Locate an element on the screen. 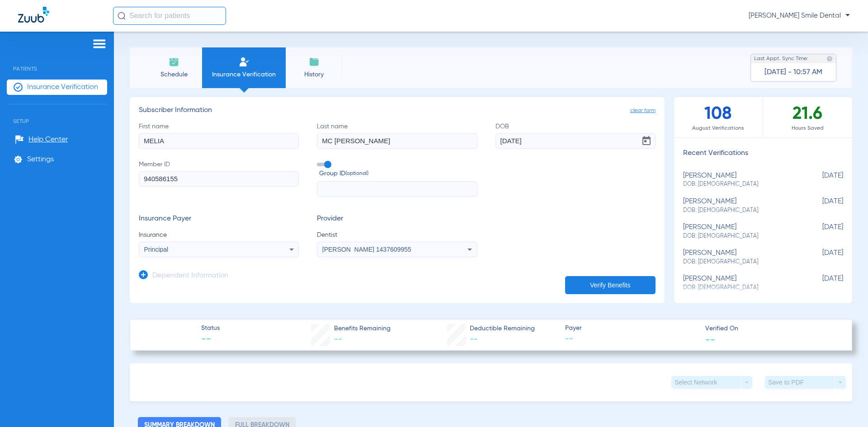 The image size is (868, 427). span: Group ID is located at coordinates (398, 174).